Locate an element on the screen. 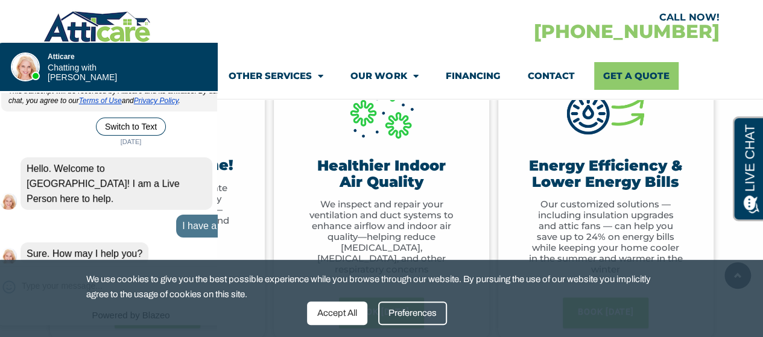 The image size is (763, 337). a: Financing is located at coordinates (472, 76).